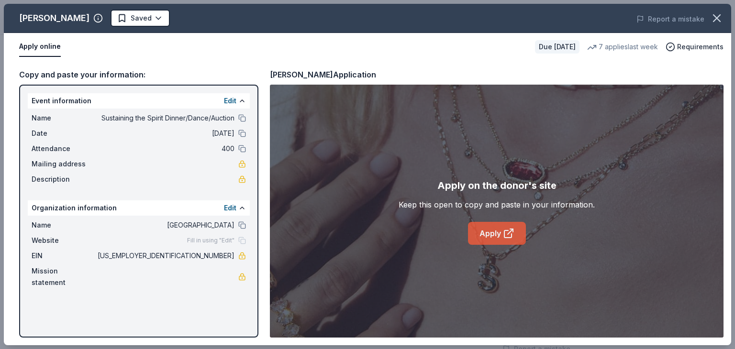  Describe the element at coordinates (64, 179) in the screenshot. I see `span: Description` at that location.